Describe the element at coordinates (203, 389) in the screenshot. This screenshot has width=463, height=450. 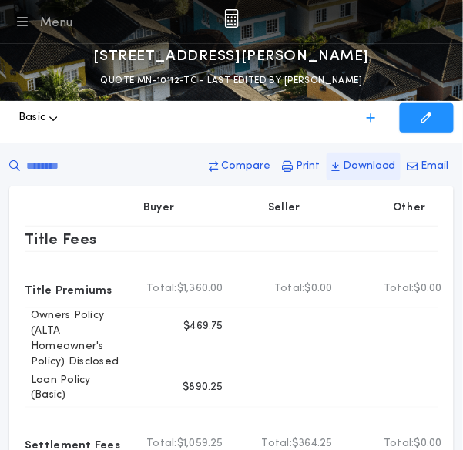
I see `p: $890.25` at that location.